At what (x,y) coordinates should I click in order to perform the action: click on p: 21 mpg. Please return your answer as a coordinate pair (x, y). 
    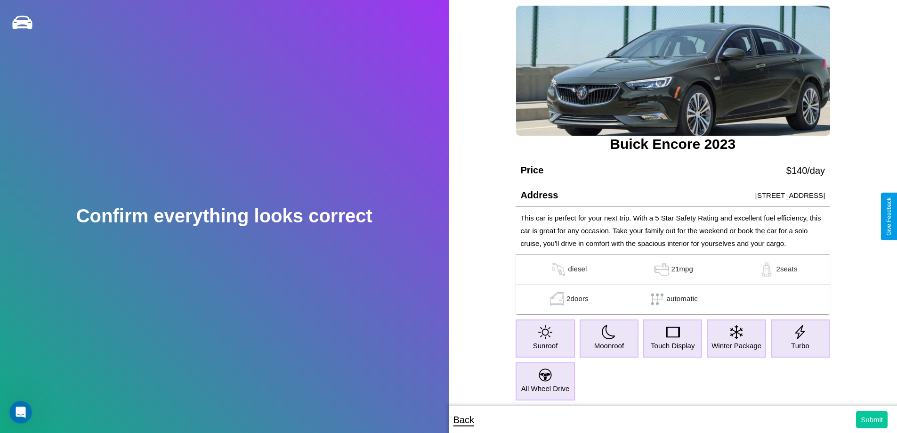
    Looking at the image, I should click on (682, 269).